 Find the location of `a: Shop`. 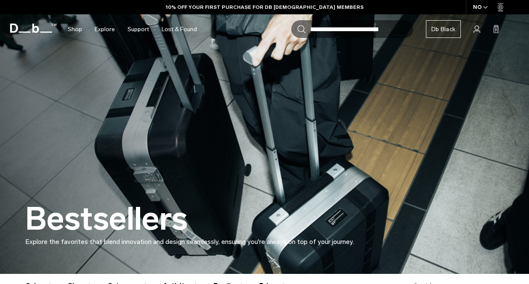

a: Shop is located at coordinates (75, 29).